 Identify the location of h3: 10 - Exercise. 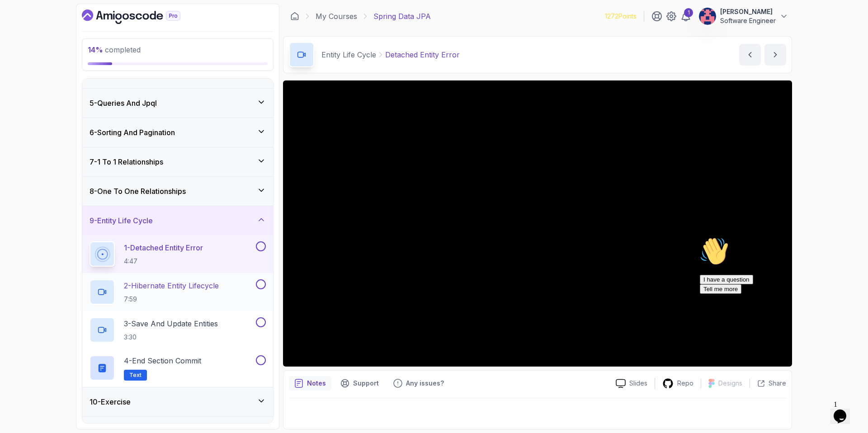
(110, 402).